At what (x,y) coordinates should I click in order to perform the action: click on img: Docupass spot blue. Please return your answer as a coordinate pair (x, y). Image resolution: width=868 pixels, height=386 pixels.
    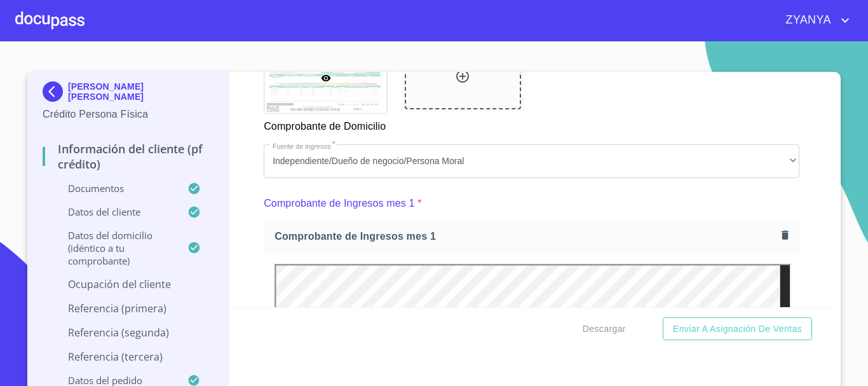
    Looking at the image, I should click on (55, 91).